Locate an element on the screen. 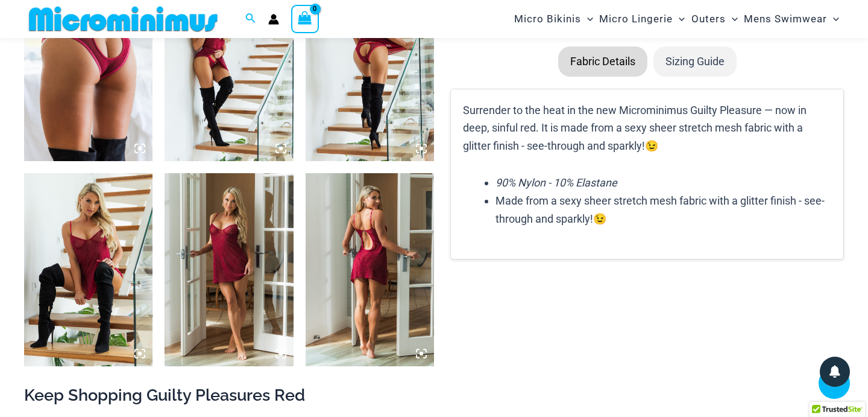  a: Mens SwimwearMenu ToggleMenu Toggle is located at coordinates (791, 19).